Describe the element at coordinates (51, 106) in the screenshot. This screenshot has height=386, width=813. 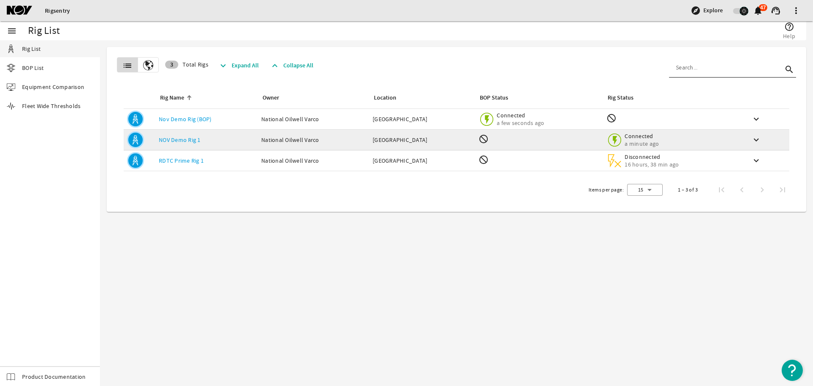
I see `span: Fleet Wide Thresholds` at that location.